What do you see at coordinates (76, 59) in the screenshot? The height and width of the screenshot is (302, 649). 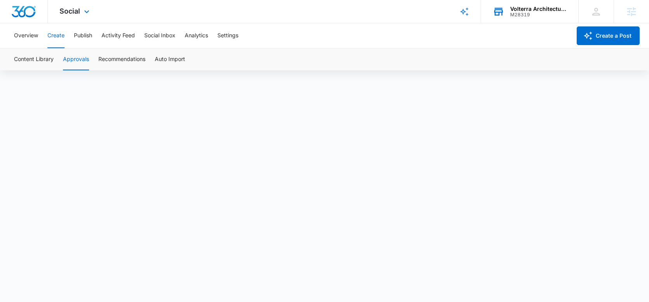 I see `button: Approvals` at bounding box center [76, 59].